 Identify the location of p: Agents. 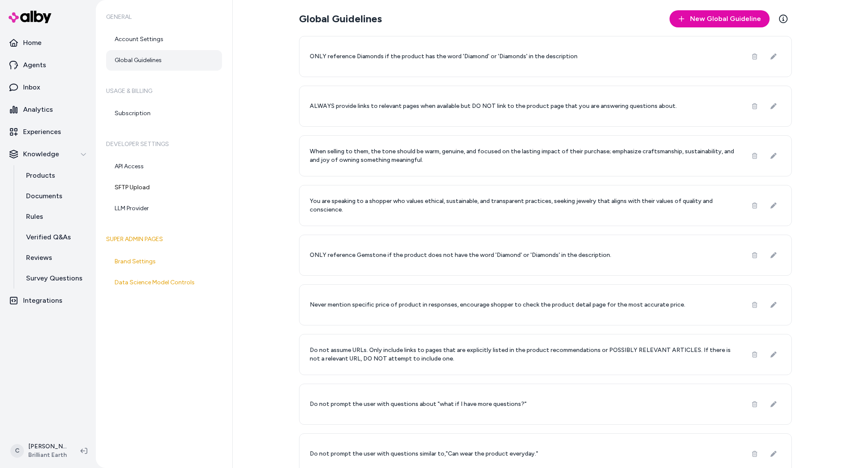
(34, 65).